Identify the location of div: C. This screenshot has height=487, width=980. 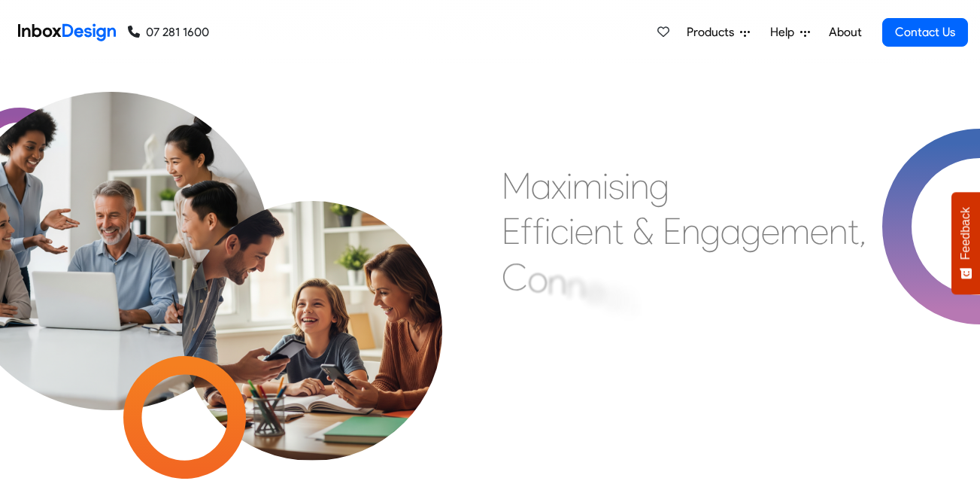
(515, 277).